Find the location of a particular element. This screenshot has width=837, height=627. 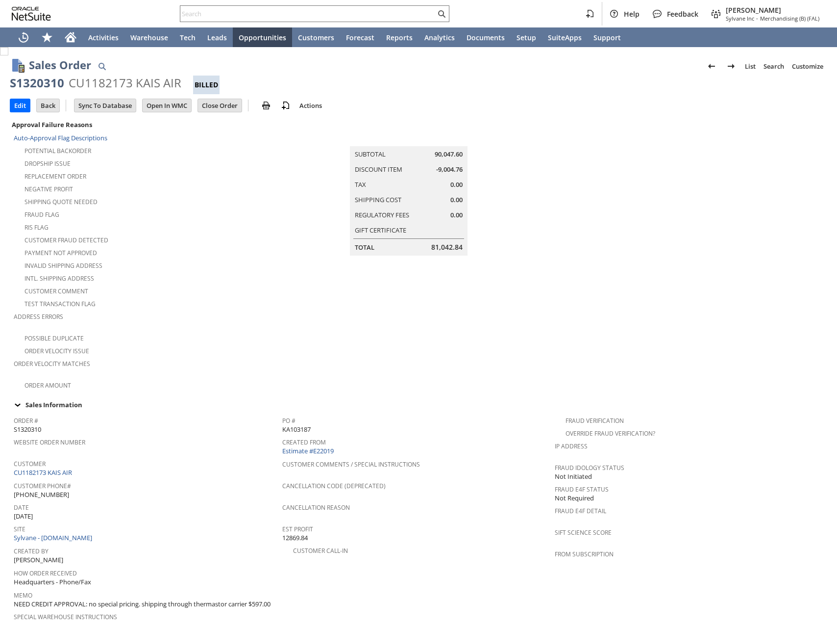

a: Created By is located at coordinates (31, 551).